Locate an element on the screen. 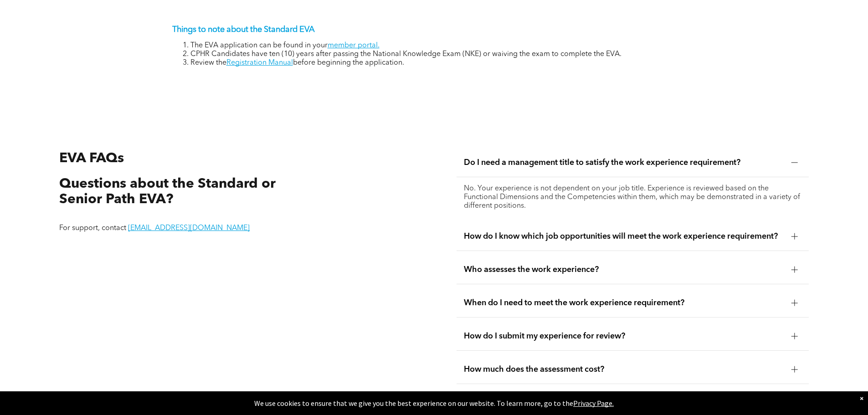 This screenshot has height=415, width=868. span: Questions about the Standard or Senior Path EVA? is located at coordinates (167, 192).